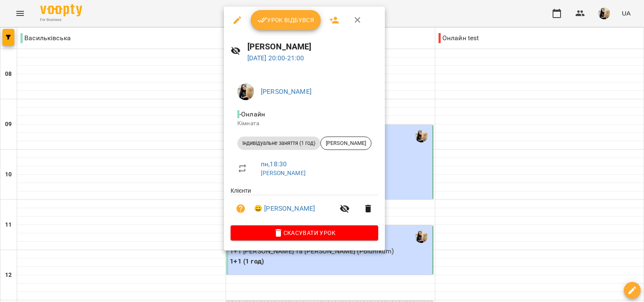  What do you see at coordinates (304, 233) in the screenshot?
I see `span: Скасувати Урок` at bounding box center [304, 233].